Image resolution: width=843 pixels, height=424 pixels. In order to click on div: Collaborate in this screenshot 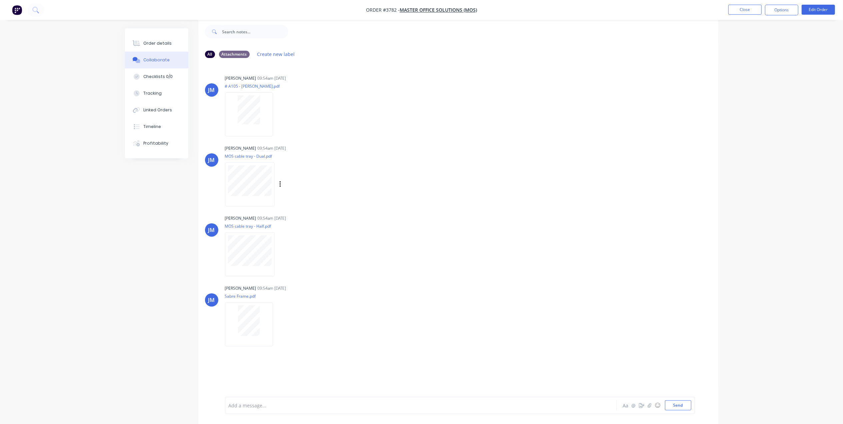, I will do `click(156, 60)`.